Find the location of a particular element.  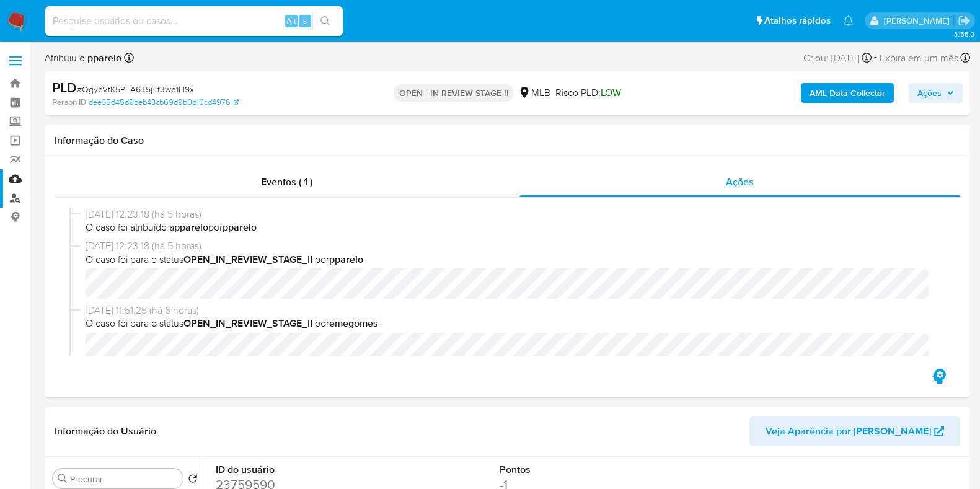

button: AML Data Collector is located at coordinates (847, 93).